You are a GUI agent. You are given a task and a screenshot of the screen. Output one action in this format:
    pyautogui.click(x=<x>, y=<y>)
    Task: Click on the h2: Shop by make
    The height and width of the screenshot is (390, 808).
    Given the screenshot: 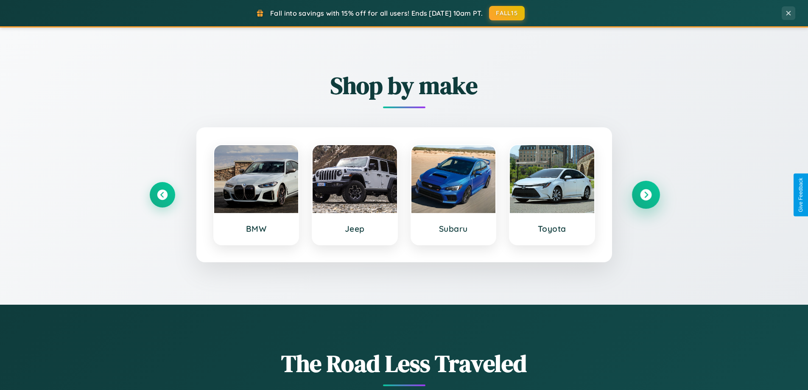 What is the action you would take?
    pyautogui.click(x=404, y=85)
    